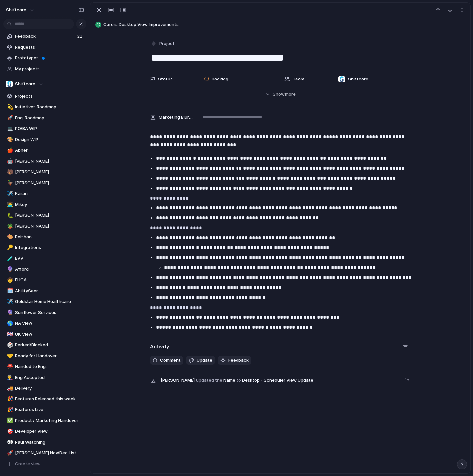  What do you see at coordinates (45, 259) in the screenshot?
I see `a: 🧪EVV` at bounding box center [45, 259].